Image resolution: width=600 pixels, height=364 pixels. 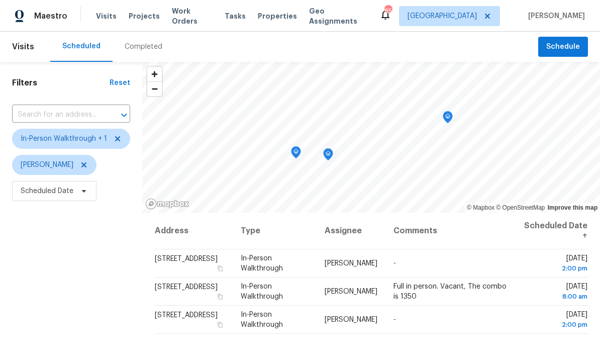 I want to click on h1: Filters, so click(x=61, y=83).